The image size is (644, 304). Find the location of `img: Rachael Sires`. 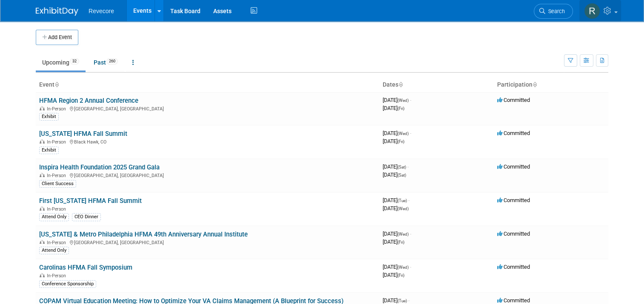

img: Rachael Sires is located at coordinates (592, 11).